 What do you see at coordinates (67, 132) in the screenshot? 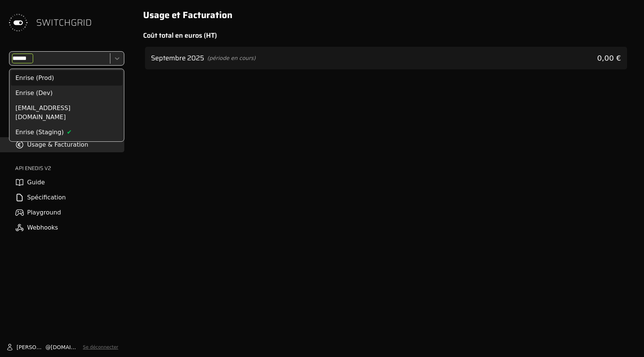
I see `div: Enrise (Staging)` at bounding box center [67, 132].